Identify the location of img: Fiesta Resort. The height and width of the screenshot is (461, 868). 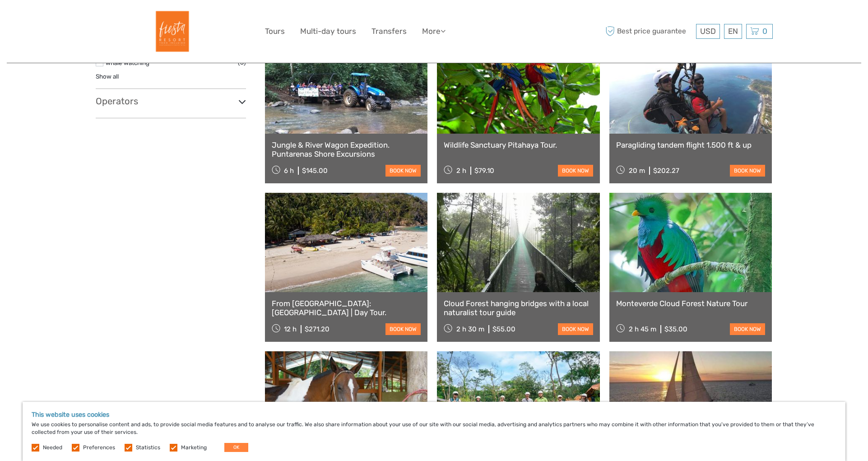
(171, 31).